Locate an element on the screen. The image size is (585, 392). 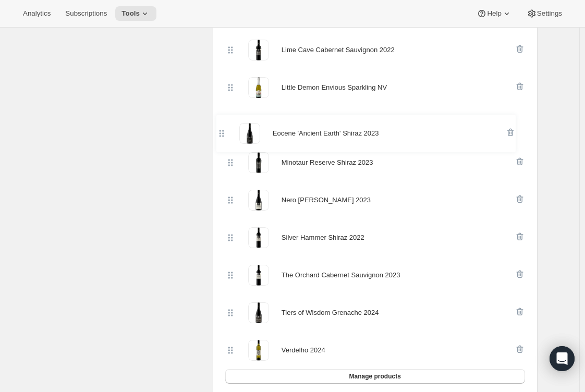
div: Tiers of Wisdom Grenache 2024 is located at coordinates (330, 313).